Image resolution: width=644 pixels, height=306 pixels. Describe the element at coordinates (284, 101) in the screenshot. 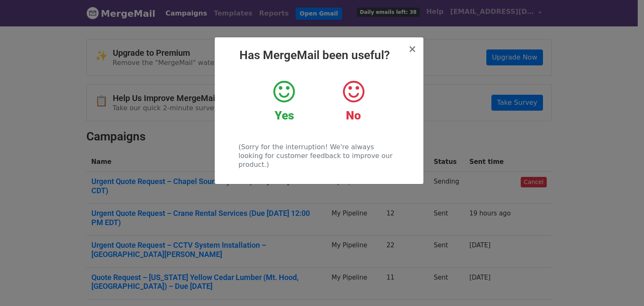

I see `a: Yes` at that location.